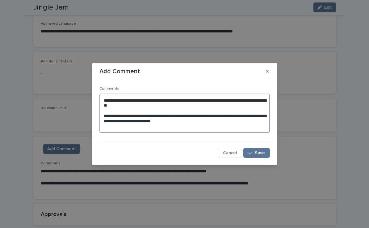  I want to click on span: Comments, so click(109, 89).